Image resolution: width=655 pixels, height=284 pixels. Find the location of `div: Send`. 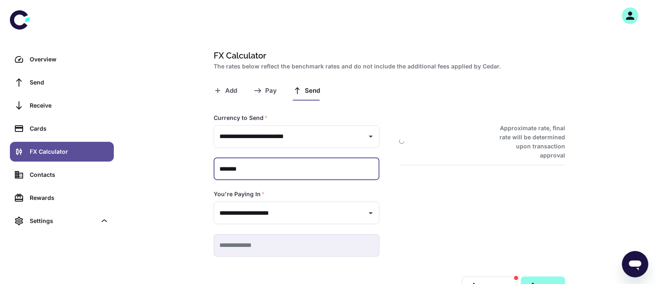

div: Send is located at coordinates (69, 82).